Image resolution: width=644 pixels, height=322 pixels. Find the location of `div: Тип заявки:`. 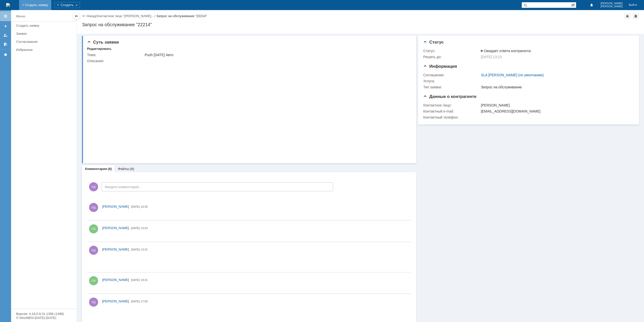

div: Тип заявки: is located at coordinates (451, 87).